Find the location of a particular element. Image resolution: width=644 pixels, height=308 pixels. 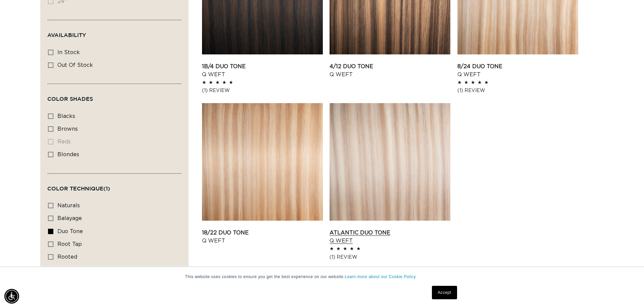

span: In stock is located at coordinates (68, 52).